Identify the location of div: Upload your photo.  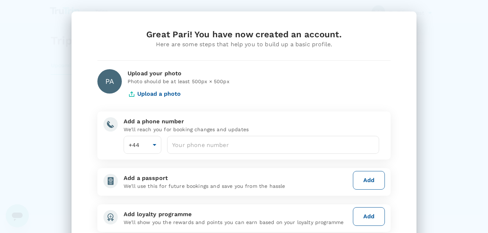
(259, 74).